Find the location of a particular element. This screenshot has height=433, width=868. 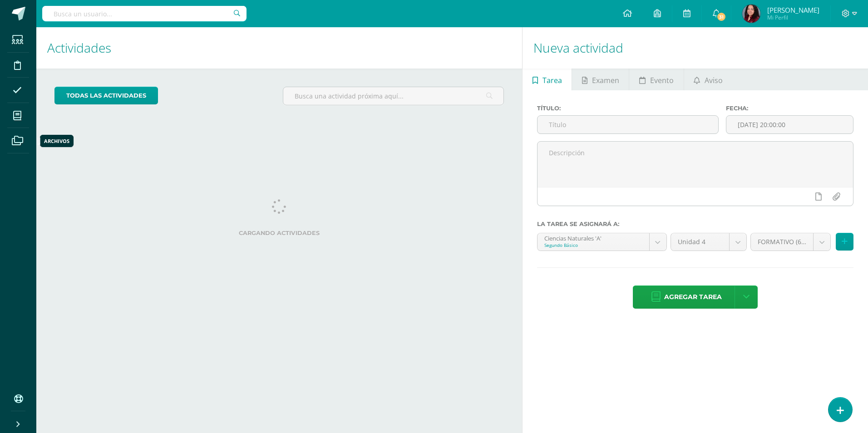

h1: Nueva actividad is located at coordinates (695, 48).